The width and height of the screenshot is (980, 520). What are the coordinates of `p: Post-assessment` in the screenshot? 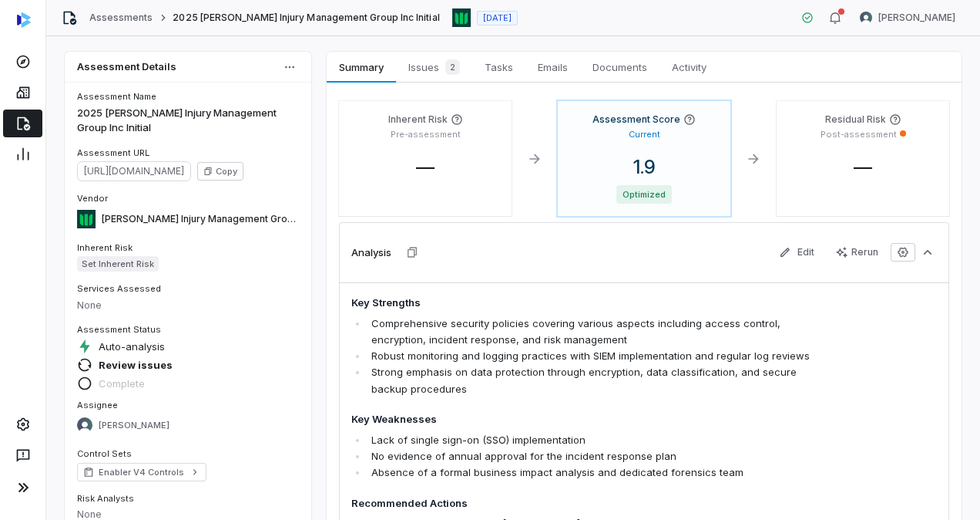 It's located at (858, 134).